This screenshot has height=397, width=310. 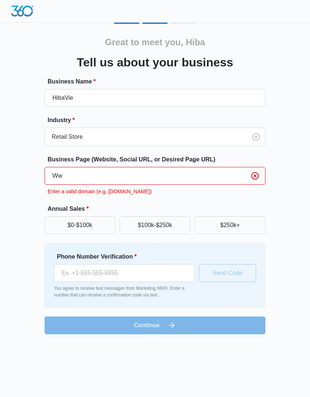 What do you see at coordinates (127, 257) in the screenshot?
I see `label: Phone Number Verification` at bounding box center [127, 257].